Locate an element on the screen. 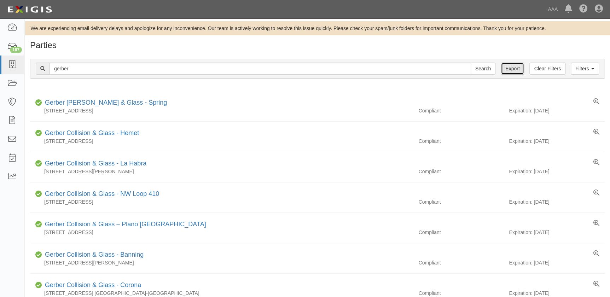 The image size is (610, 297). a: Gerber Collision & Glass - NW Loop 410 is located at coordinates (102, 194).